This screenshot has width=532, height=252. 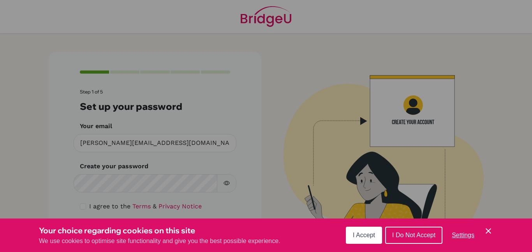 What do you see at coordinates (414, 235) in the screenshot?
I see `span: I Do Not Accept` at bounding box center [414, 235].